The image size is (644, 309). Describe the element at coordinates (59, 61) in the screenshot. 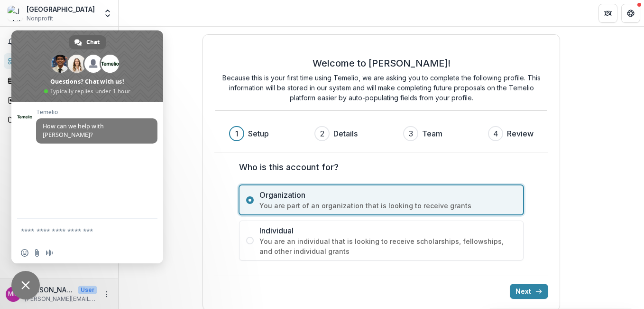

I see `a: Dashboard` at that location.